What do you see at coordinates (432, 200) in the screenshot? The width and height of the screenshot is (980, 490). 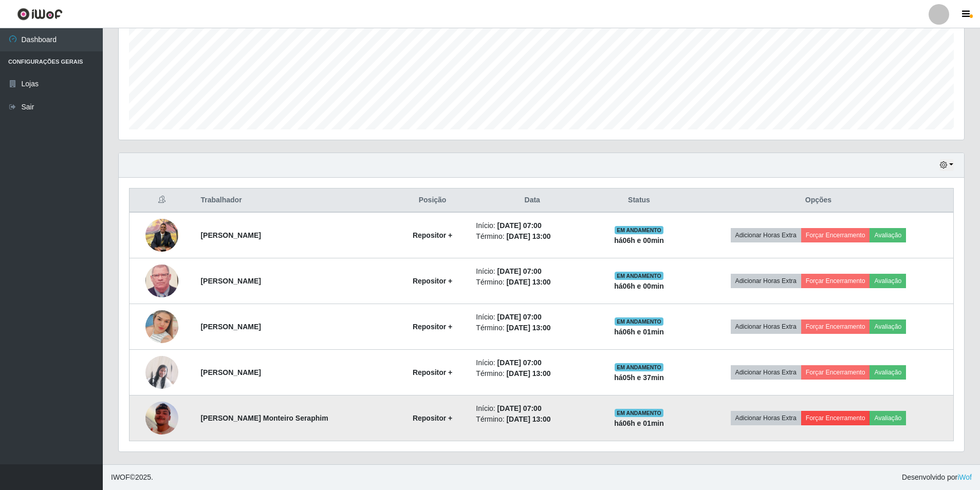 I see `th: Posição` at bounding box center [432, 200].